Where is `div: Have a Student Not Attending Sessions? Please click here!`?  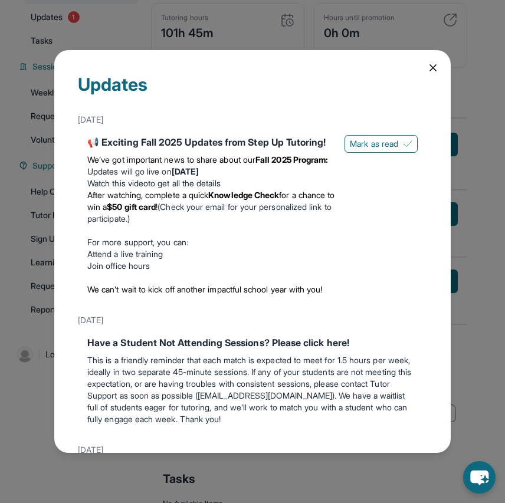 div: Have a Student Not Attending Sessions? Please click here! is located at coordinates (252, 343).